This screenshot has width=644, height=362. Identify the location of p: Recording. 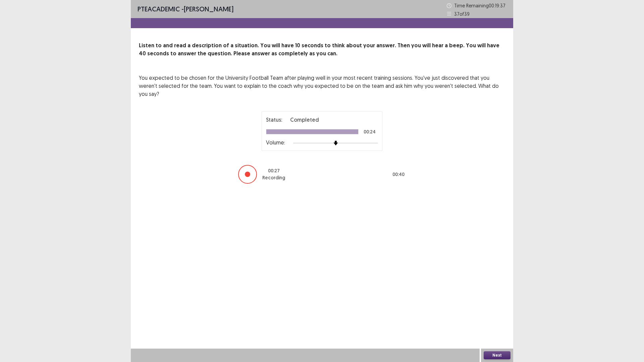
(274, 178).